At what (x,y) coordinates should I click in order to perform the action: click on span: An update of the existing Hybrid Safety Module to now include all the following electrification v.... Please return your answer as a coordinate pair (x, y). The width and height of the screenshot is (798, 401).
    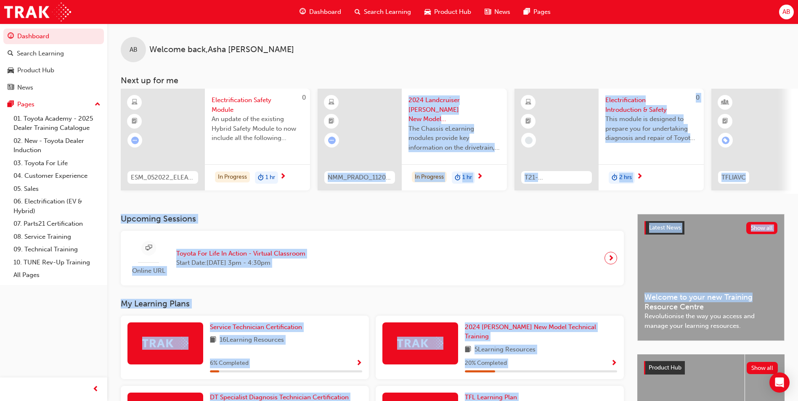
    Looking at the image, I should click on (257, 129).